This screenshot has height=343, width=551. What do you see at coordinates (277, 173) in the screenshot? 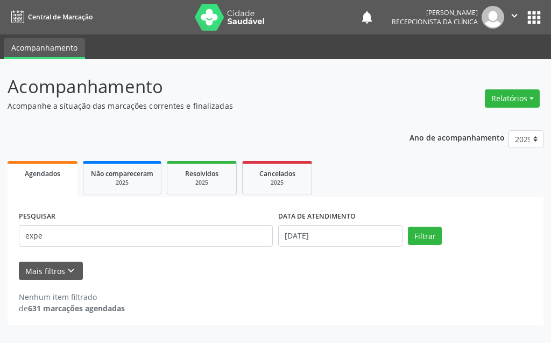
I see `span: Cancelados` at bounding box center [277, 173].